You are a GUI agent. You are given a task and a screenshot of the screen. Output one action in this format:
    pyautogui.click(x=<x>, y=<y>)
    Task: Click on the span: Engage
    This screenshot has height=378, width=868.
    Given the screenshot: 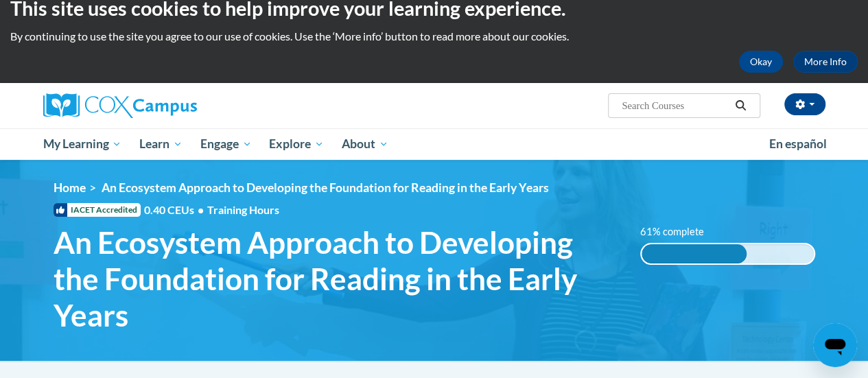 What is the action you would take?
    pyautogui.click(x=226, y=144)
    